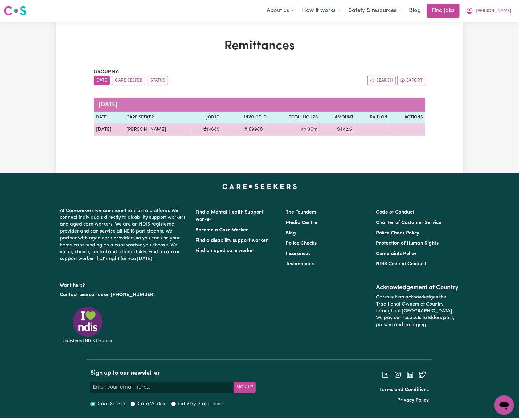  Describe the element at coordinates (245, 118) in the screenshot. I see `th: Invoice ID` at that location.